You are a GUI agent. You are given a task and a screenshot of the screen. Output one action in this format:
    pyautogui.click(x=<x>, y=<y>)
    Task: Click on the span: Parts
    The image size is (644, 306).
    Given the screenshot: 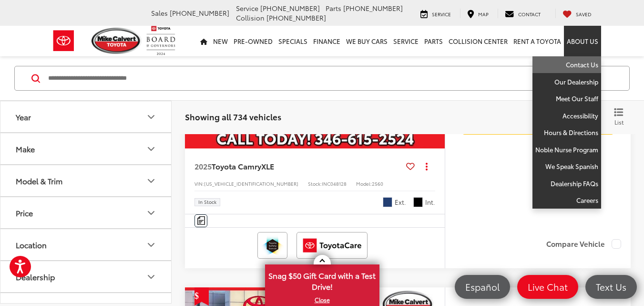 What is the action you would take?
    pyautogui.click(x=333, y=8)
    